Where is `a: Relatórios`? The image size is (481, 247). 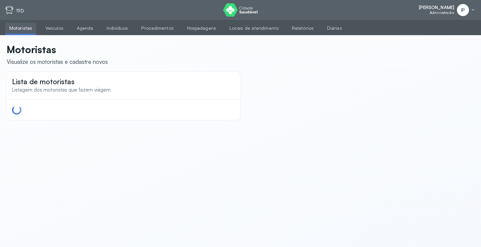
a: Relatórios is located at coordinates (303, 28).